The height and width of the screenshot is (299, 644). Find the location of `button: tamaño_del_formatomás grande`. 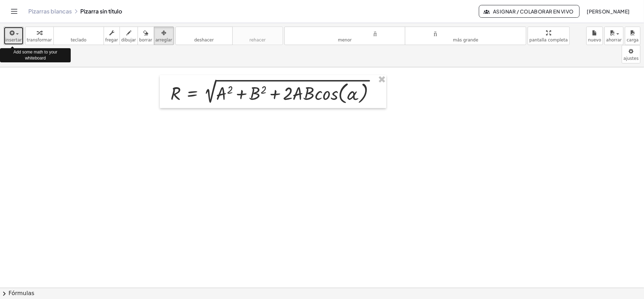

button: tamaño_del_formatomás grande is located at coordinates (465, 36).